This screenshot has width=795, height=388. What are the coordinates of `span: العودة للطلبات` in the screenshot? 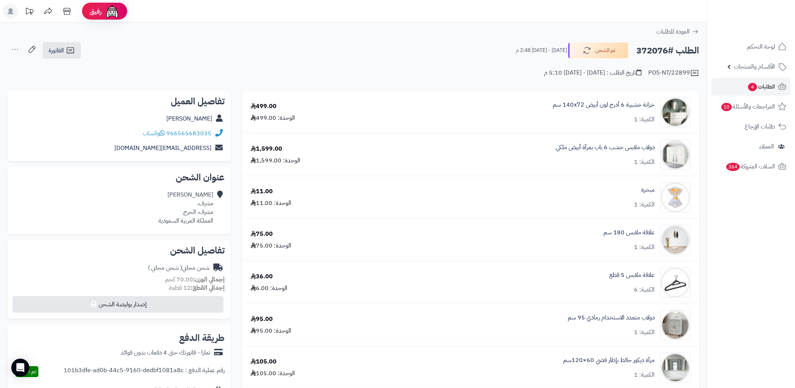 It's located at (673, 32).